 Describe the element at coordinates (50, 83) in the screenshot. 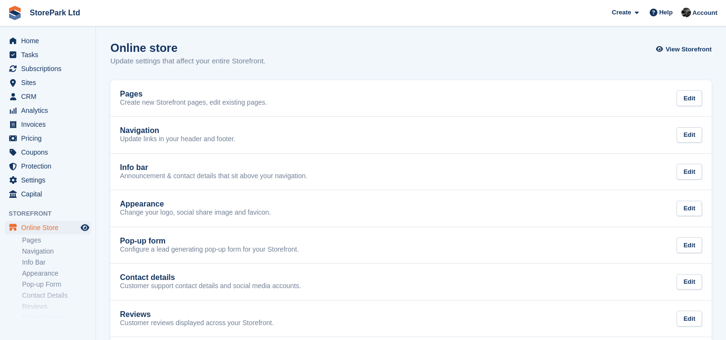

I see `span: Sites` at that location.